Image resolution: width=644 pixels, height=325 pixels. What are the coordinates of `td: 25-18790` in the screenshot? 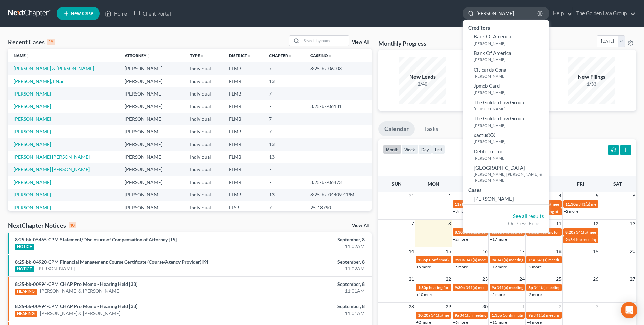 It's located at (338, 207).